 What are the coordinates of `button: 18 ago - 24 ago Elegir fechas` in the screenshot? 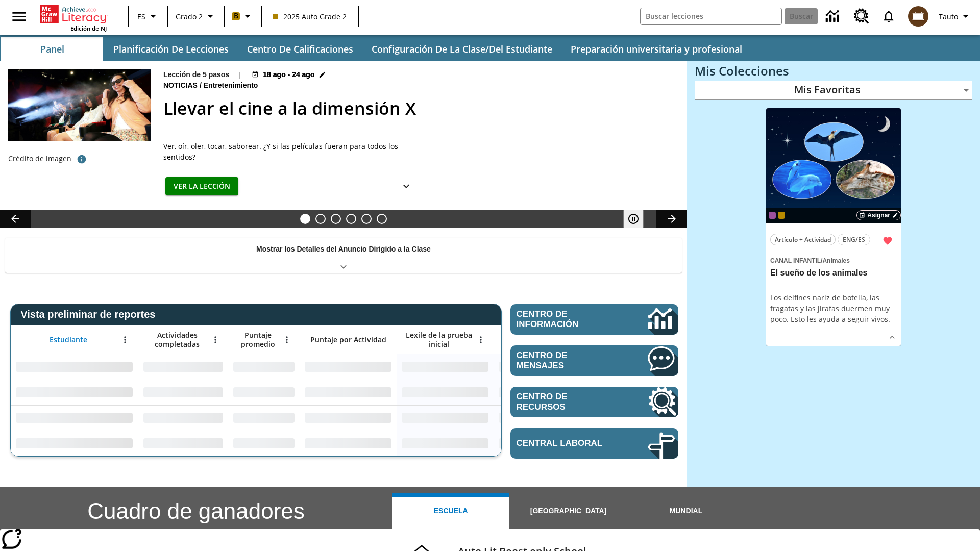 It's located at (288, 75).